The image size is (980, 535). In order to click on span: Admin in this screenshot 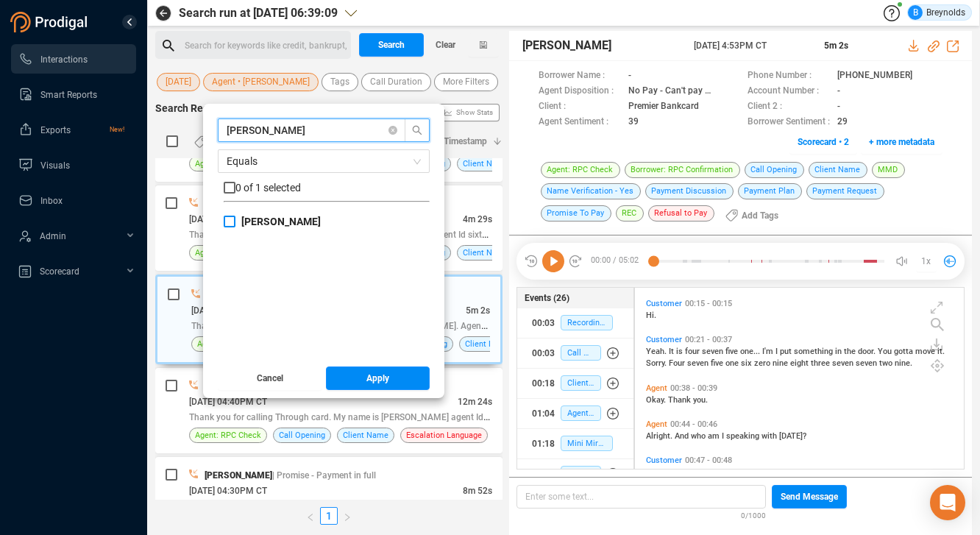, I will do `click(53, 236)`.